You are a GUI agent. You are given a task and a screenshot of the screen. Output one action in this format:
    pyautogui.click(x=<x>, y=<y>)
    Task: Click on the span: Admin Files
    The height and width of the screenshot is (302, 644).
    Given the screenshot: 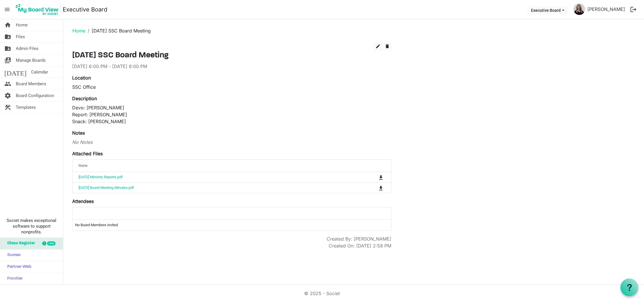 What is the action you would take?
    pyautogui.click(x=27, y=48)
    